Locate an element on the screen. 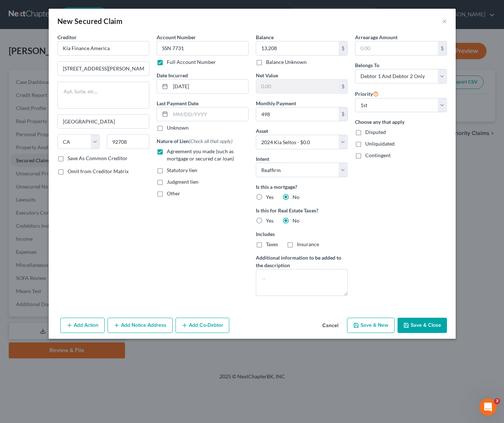  span: Asset is located at coordinates (262, 131).